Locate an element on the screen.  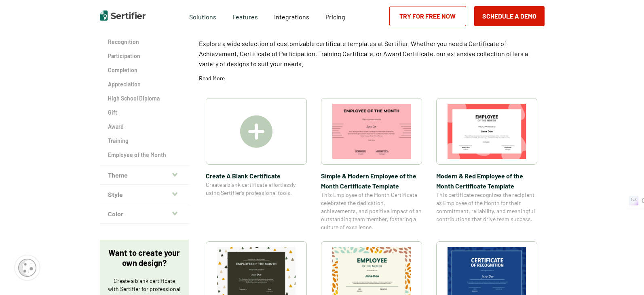
span: Features is located at coordinates (245, 16).